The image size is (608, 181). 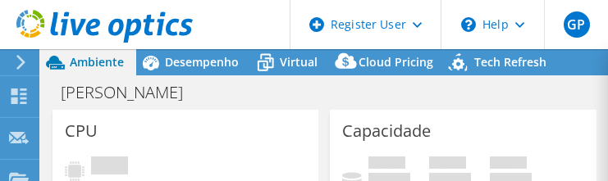 What do you see at coordinates (298, 62) in the screenshot?
I see `span: Virtual` at bounding box center [298, 62].